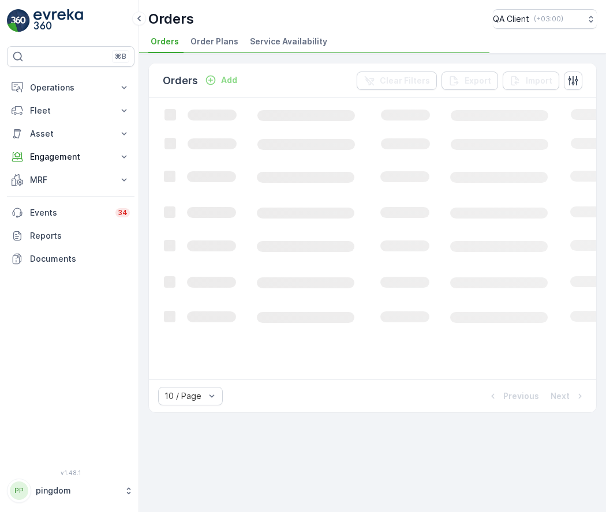  What do you see at coordinates (70, 180) in the screenshot?
I see `button: MRF` at bounding box center [70, 180].